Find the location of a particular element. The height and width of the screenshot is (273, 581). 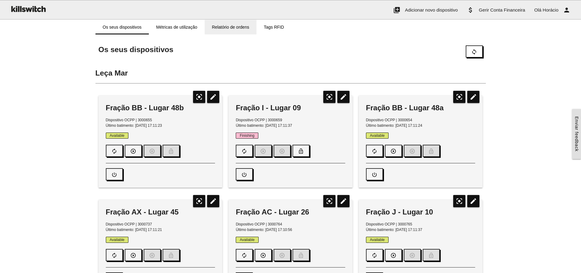

span: Dispositivo OCPP | 3000655 is located at coordinates (129, 120).